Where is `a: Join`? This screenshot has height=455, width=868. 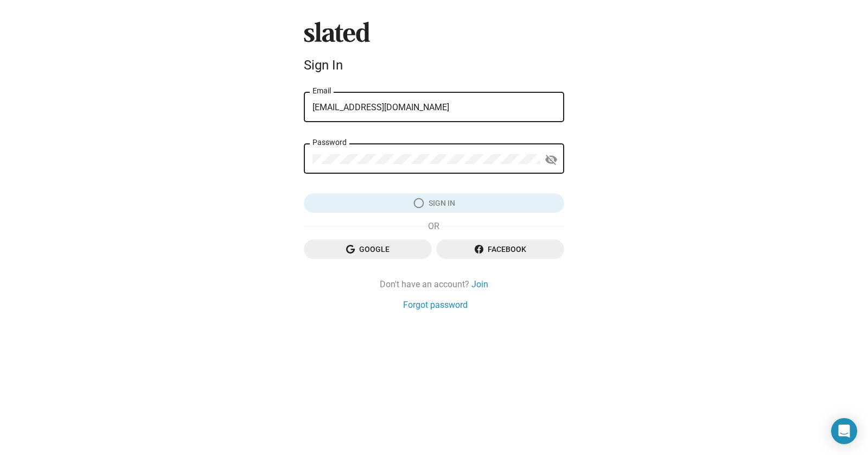 a: Join is located at coordinates (479, 284).